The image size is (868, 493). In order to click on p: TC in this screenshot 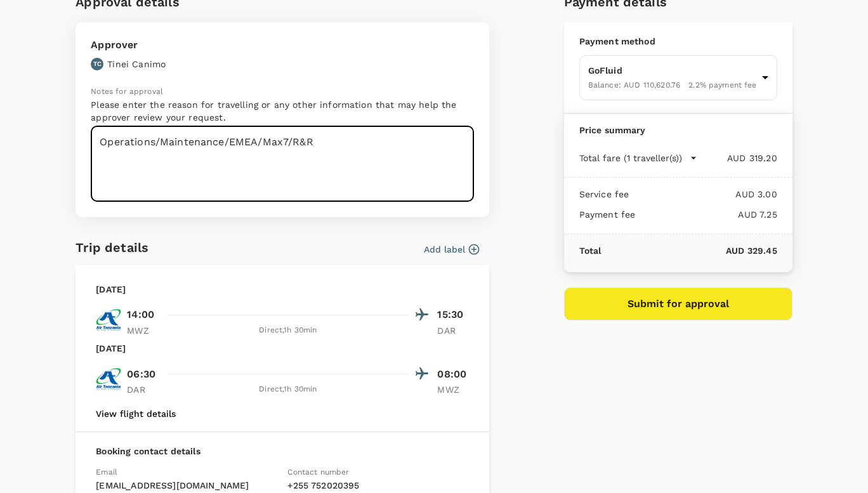, I will do `click(97, 64)`.